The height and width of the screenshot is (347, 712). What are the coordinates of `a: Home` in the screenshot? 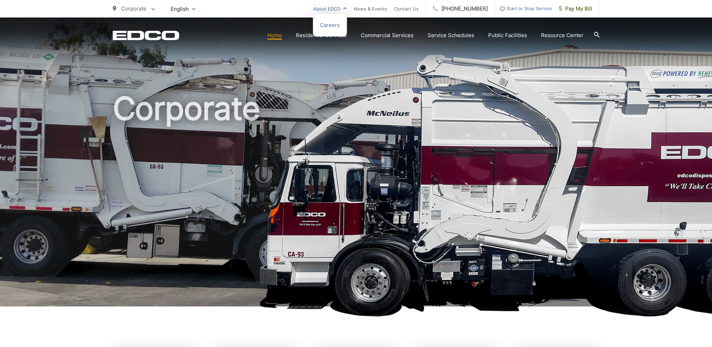 It's located at (275, 35).